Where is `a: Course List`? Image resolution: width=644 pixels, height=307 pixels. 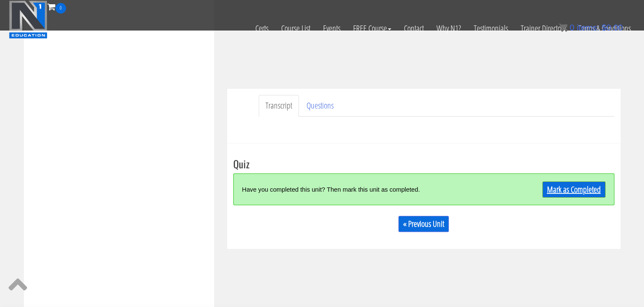 a: Course List is located at coordinates (295, 28).